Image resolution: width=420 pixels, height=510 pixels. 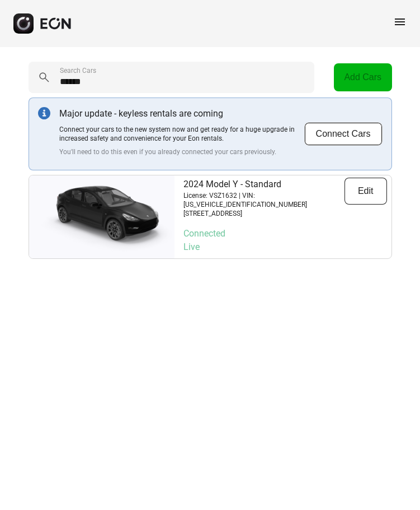 What do you see at coordinates (78, 70) in the screenshot?
I see `label: Search Cars` at bounding box center [78, 70].